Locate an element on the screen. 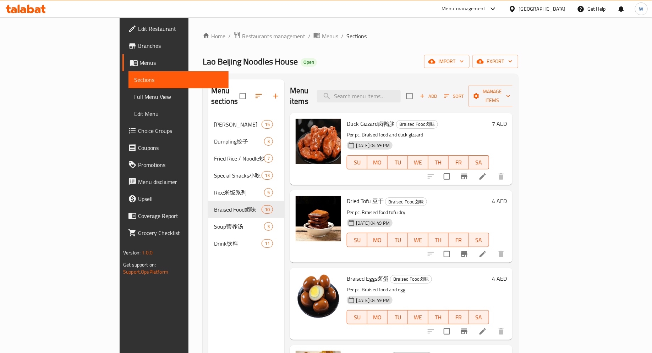 The image size is (652, 353). p: Per pc. Braised food and egg is located at coordinates (418, 290).